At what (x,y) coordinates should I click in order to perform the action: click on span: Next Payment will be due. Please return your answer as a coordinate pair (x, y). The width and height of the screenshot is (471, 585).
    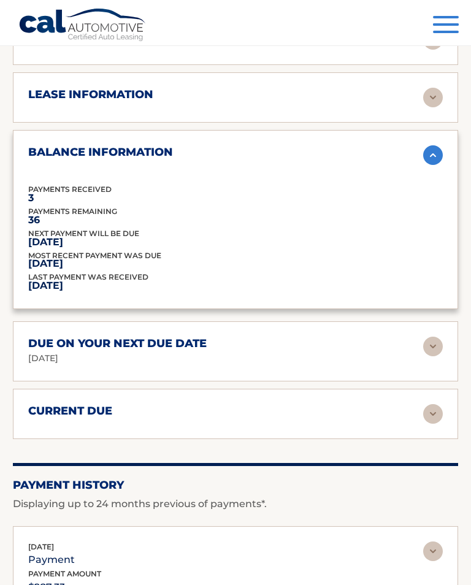
    Looking at the image, I should click on (83, 233).